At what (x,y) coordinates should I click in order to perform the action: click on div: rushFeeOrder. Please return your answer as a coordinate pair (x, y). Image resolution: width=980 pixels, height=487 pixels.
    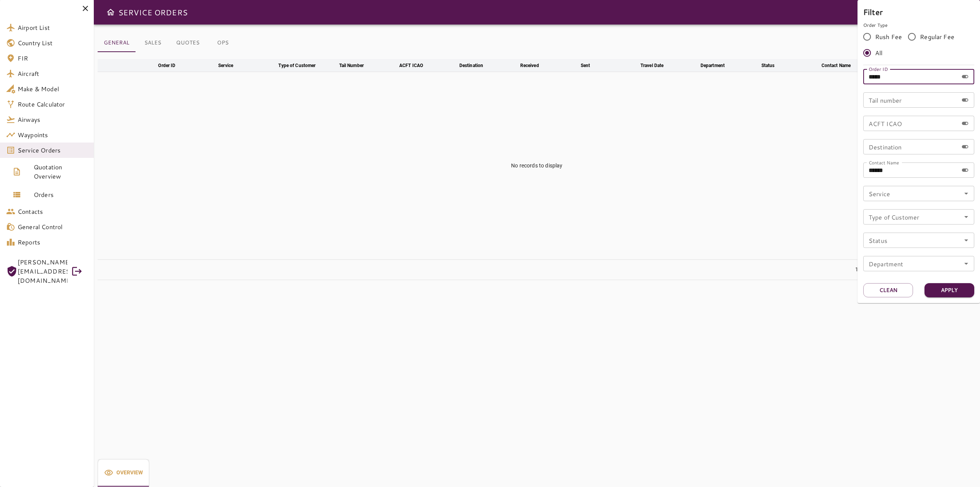
    Looking at the image, I should click on (919, 45).